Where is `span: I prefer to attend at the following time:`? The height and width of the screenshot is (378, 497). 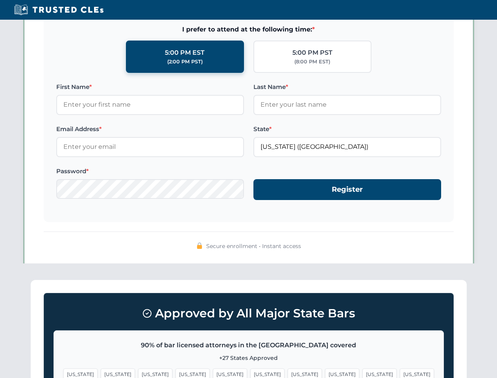
span: I prefer to attend at the following time: is located at coordinates (249, 30).